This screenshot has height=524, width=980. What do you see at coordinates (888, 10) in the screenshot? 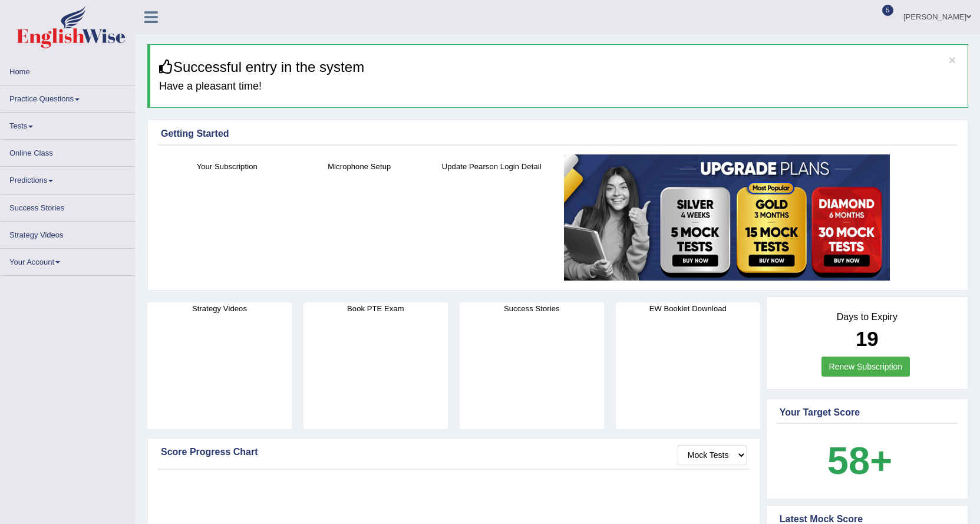
I see `span: 5` at bounding box center [888, 10].